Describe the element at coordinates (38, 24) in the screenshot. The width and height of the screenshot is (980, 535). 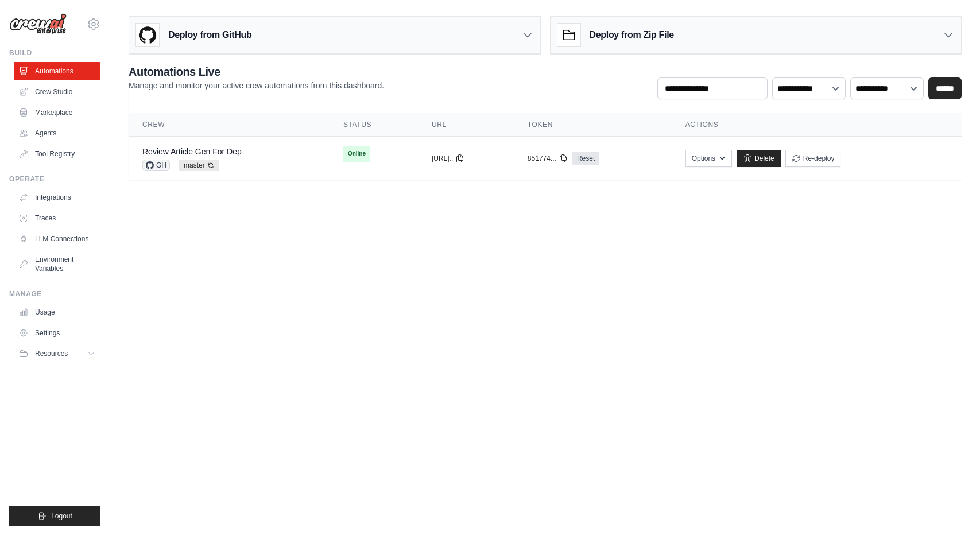
I see `img: Logo` at that location.